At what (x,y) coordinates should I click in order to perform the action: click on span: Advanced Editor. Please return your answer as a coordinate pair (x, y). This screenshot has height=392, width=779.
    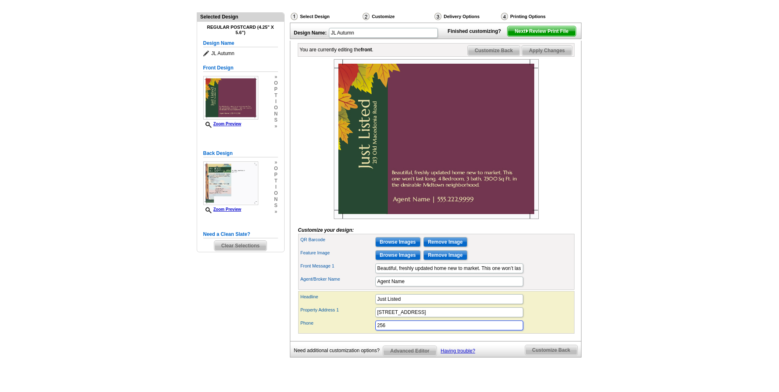
    Looking at the image, I should click on (409, 351).